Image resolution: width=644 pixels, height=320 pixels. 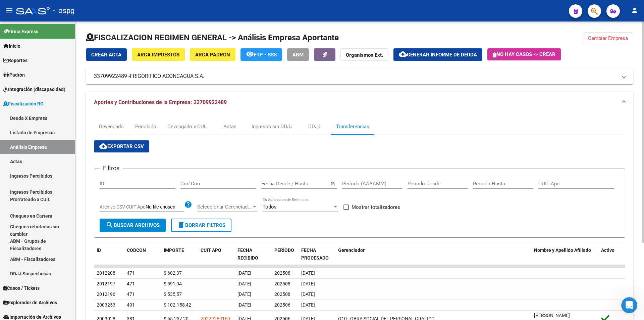 What do you see at coordinates (213, 37) in the screenshot?
I see `h1: FISCALIZACION REGIMEN GENERAL -> Análisis Empresa Aportante` at bounding box center [213, 37].